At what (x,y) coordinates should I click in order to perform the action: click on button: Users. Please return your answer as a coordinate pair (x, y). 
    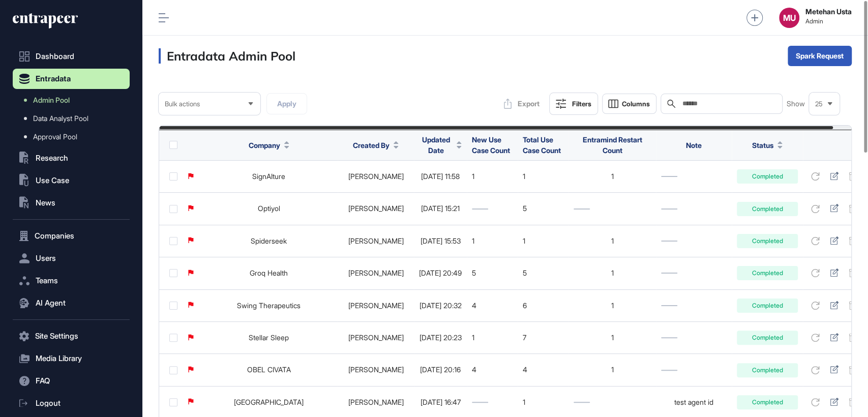
    Looking at the image, I should click on (71, 258).